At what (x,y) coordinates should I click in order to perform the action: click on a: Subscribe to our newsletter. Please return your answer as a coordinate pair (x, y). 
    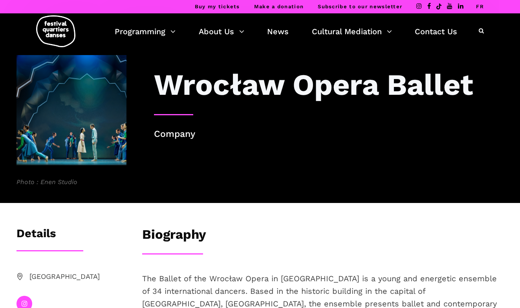
    Looking at the image, I should click on (360, 6).